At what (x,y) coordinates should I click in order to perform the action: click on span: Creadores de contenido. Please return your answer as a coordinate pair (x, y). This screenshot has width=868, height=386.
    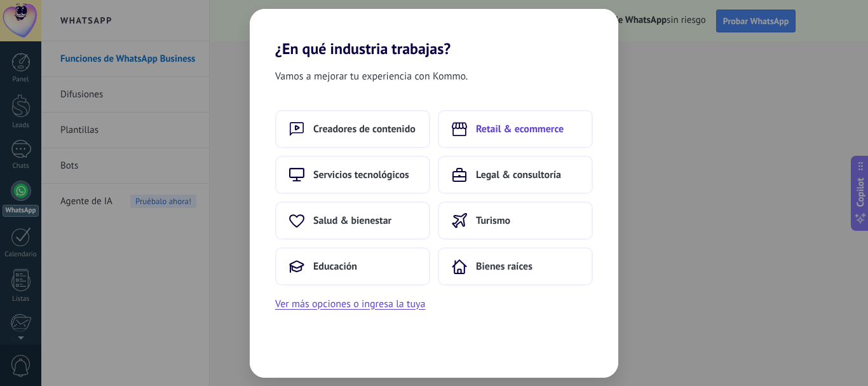
    Looking at the image, I should click on (364, 129).